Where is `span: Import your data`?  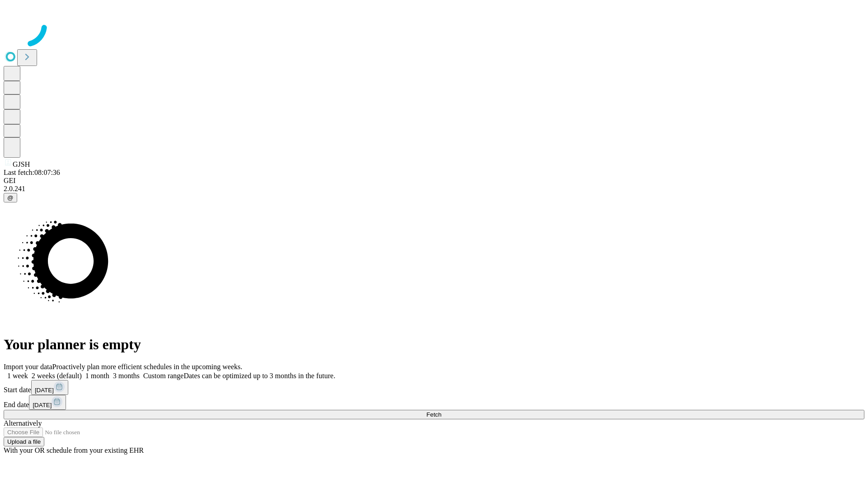
span: Import your data is located at coordinates (28, 366).